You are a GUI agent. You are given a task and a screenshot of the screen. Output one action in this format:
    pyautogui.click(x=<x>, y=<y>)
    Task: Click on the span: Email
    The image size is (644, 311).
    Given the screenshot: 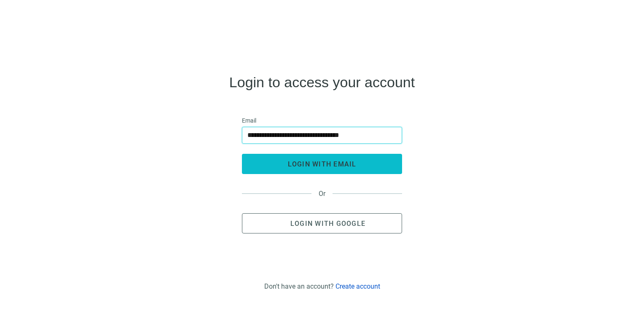 What is the action you would take?
    pyautogui.click(x=249, y=121)
    